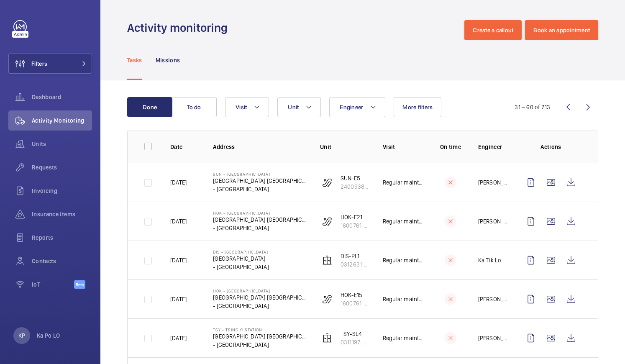  Describe the element at coordinates (355, 264) in the screenshot. I see `p: 0312631-001` at that location.